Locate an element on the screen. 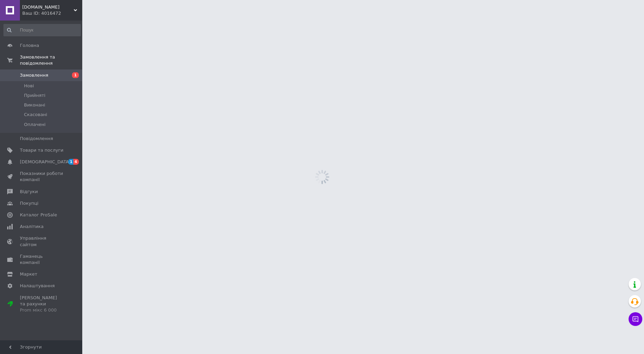 This screenshot has height=354, width=644. span: Прийняті is located at coordinates (35, 95).